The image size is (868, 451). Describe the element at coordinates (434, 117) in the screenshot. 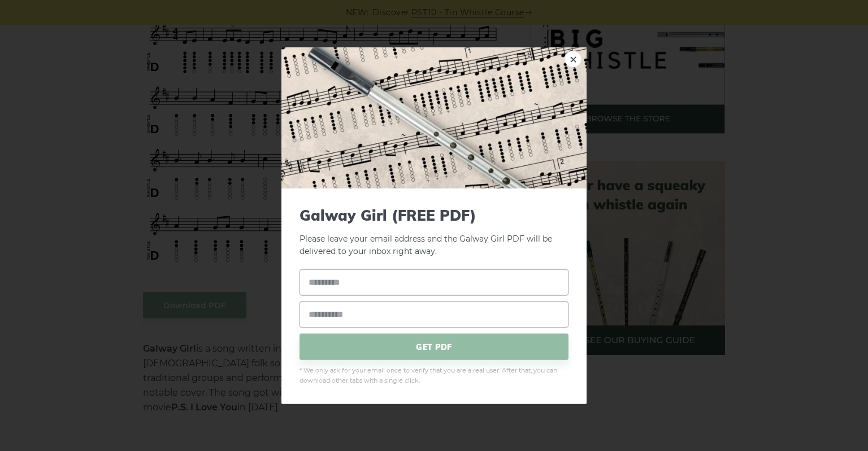

I see `img: Tin Whistle Tab Preview` at that location.